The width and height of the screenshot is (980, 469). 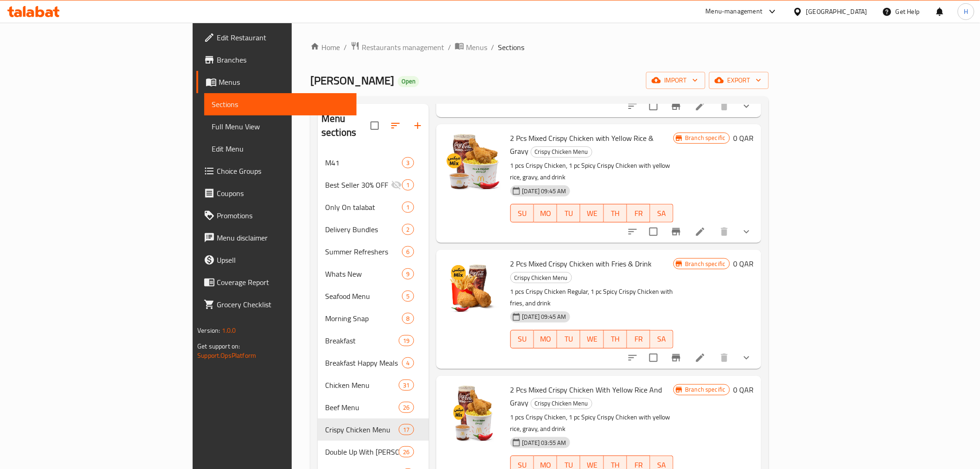 What do you see at coordinates (283, 82) in the screenshot?
I see `span: Menus` at bounding box center [283, 82].